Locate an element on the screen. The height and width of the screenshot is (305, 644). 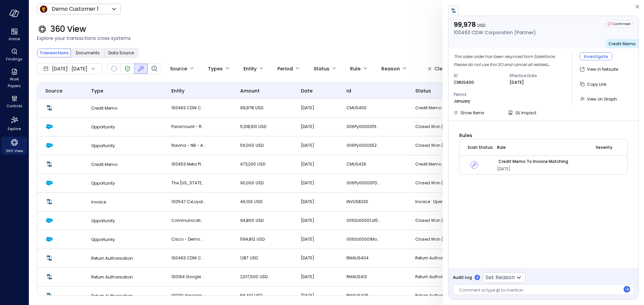
div: Finding is located at coordinates (154, 69).